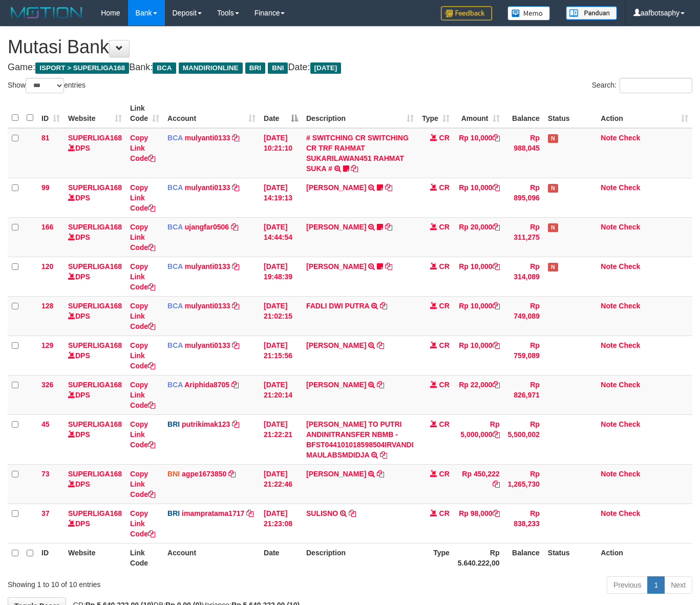 This screenshot has height=605, width=700. I want to click on a: Copy AGUS YULIANTO to clipboard, so click(381, 473).